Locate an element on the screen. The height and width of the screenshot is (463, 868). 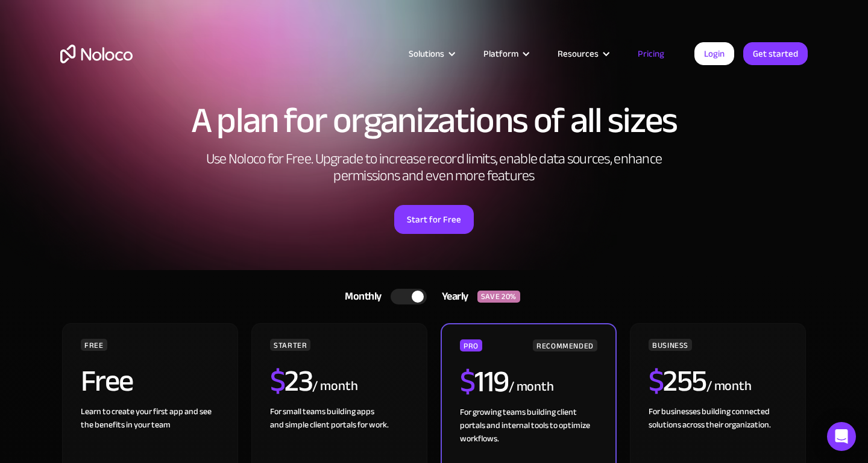
h1: A plan for organizations of all sizes is located at coordinates (434, 120).